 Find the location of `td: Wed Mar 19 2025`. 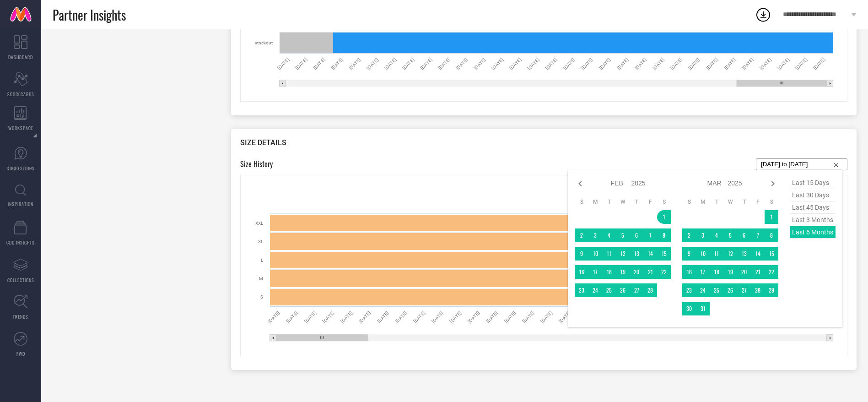

td: Wed Mar 19 2025 is located at coordinates (730, 272).